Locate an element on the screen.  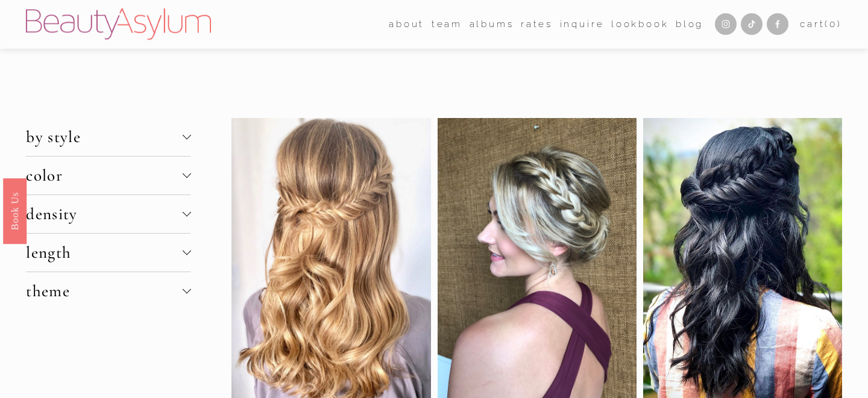
button: density is located at coordinates (108, 214).